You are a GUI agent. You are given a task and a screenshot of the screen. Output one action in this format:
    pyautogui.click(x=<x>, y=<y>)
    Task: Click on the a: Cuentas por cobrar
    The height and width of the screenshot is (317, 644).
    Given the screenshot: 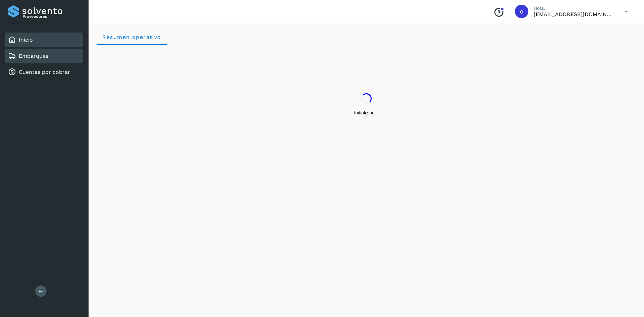 What is the action you would take?
    pyautogui.click(x=44, y=72)
    